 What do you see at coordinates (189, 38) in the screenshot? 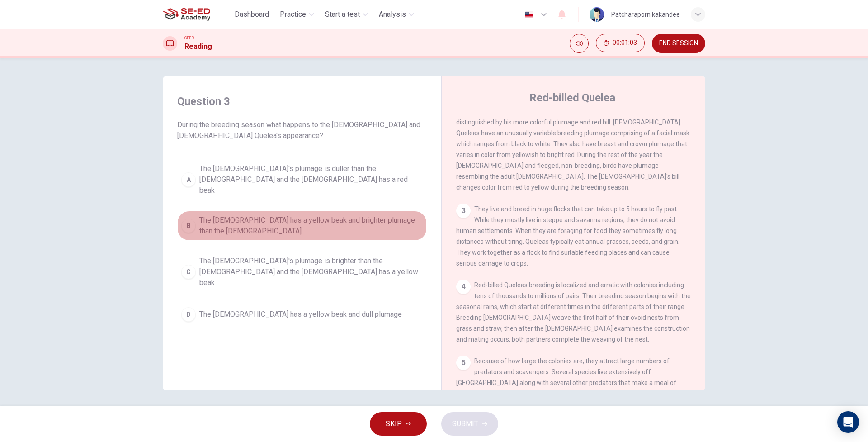
I see `span: CEFR` at bounding box center [189, 38].